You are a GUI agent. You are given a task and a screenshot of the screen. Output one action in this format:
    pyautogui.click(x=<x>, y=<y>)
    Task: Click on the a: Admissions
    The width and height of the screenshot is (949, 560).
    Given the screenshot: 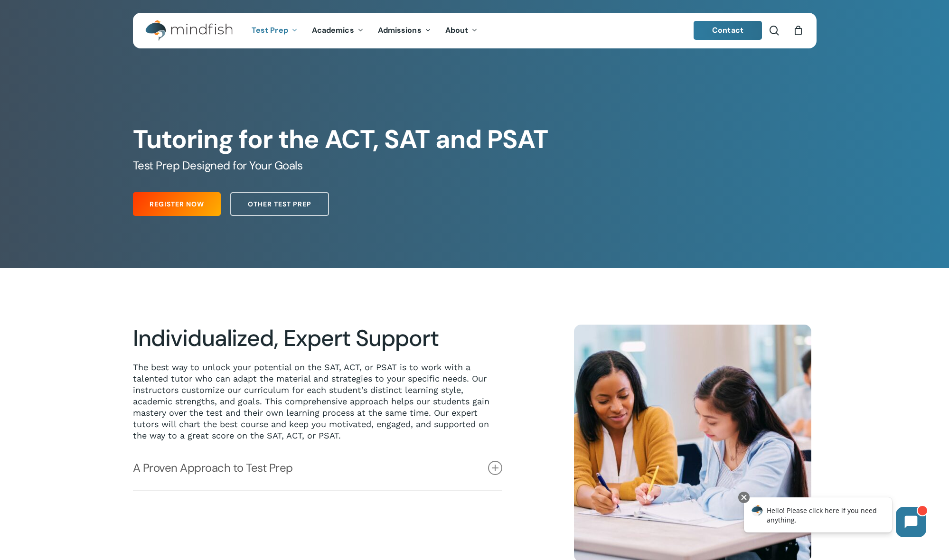 What is the action you would take?
    pyautogui.click(x=404, y=31)
    